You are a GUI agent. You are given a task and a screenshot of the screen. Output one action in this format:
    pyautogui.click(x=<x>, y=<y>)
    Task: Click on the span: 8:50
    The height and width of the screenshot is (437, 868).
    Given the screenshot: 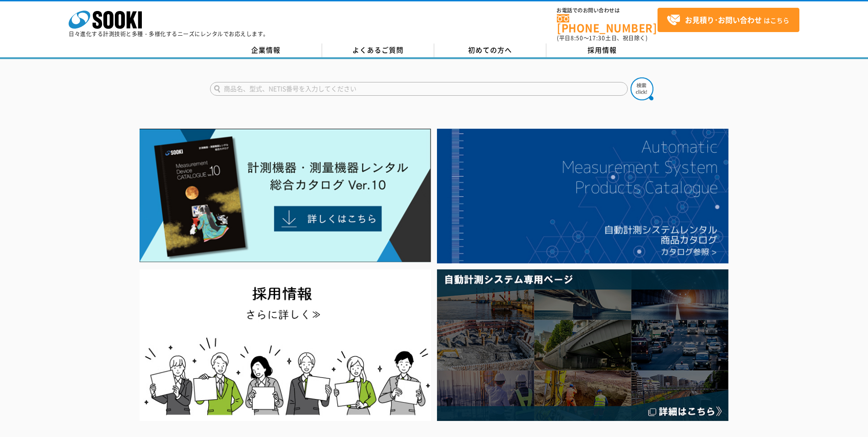 What is the action you would take?
    pyautogui.click(x=577, y=38)
    